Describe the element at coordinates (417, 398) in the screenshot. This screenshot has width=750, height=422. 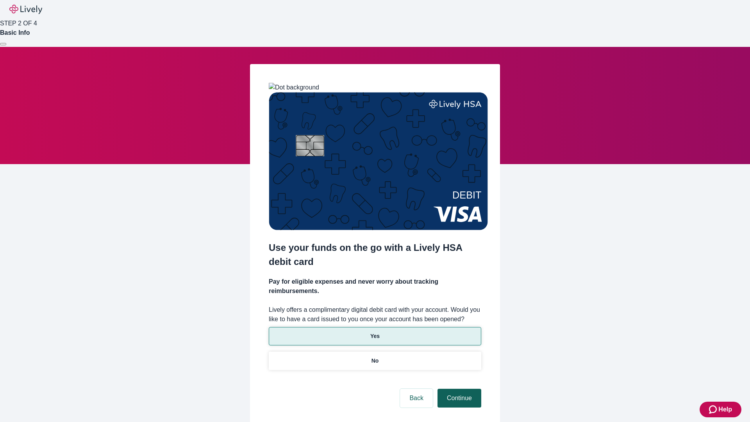
I see `button: Back` at that location.